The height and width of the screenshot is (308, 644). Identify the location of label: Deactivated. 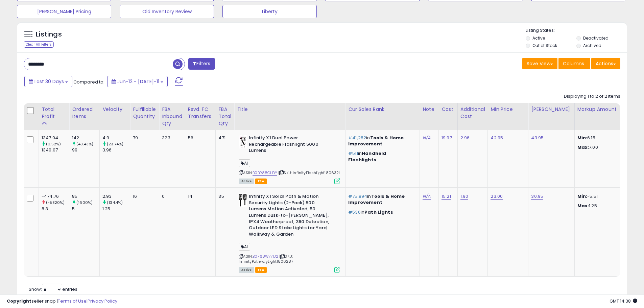
(596, 38).